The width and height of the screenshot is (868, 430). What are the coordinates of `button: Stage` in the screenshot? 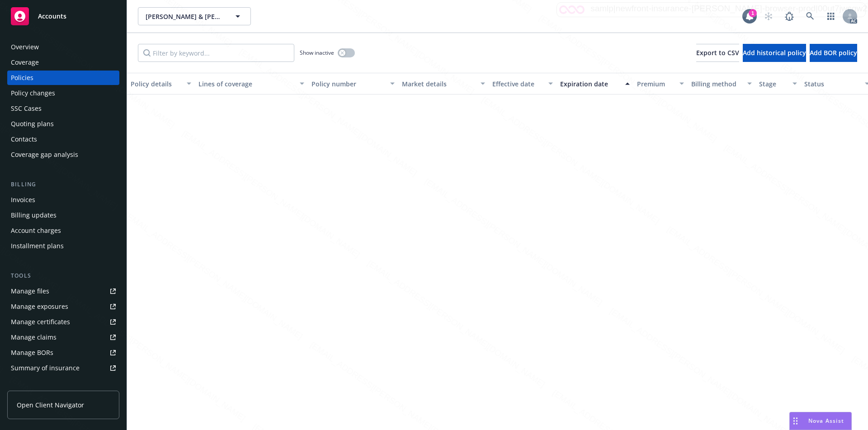 It's located at (778, 84).